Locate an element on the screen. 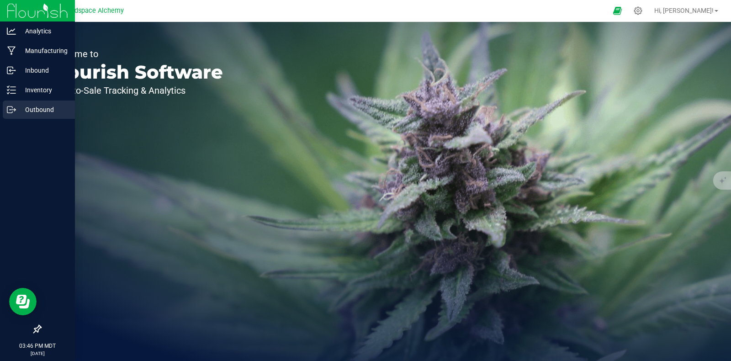 Image resolution: width=731 pixels, height=361 pixels. inline-svg: Inbound is located at coordinates (11, 70).